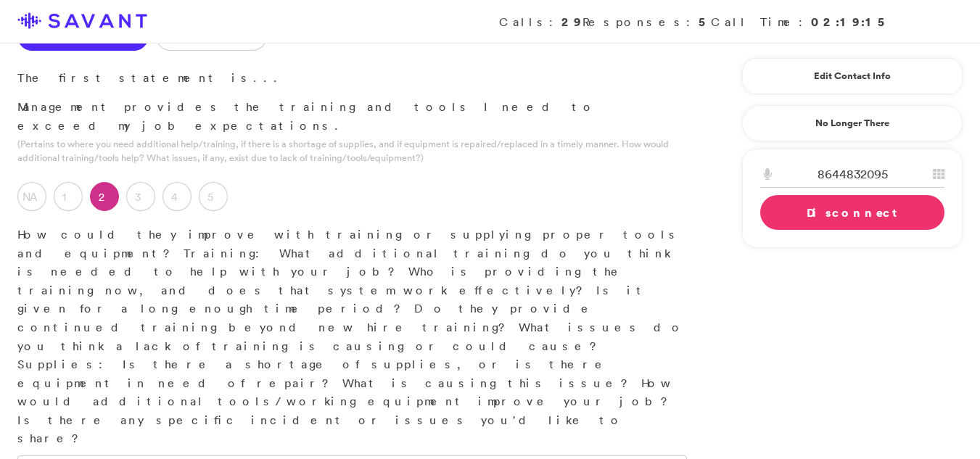 This screenshot has height=459, width=980. I want to click on label: 5, so click(213, 196).